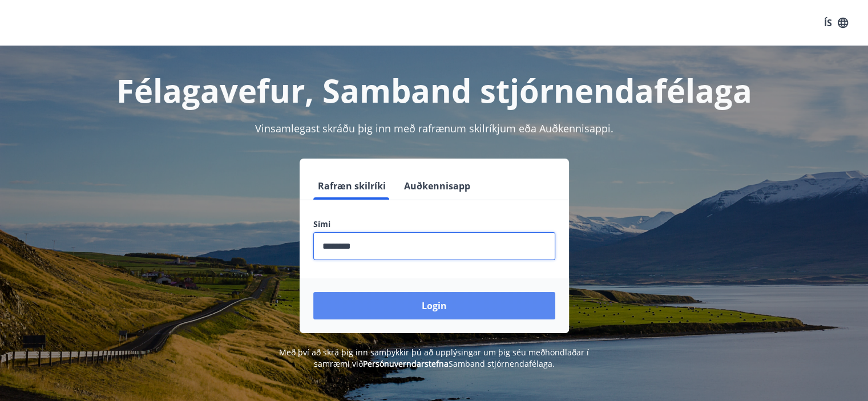 This screenshot has height=401, width=868. Describe the element at coordinates (434, 90) in the screenshot. I see `h1: Félagavefur, Samband stjórnendafélaga` at that location.